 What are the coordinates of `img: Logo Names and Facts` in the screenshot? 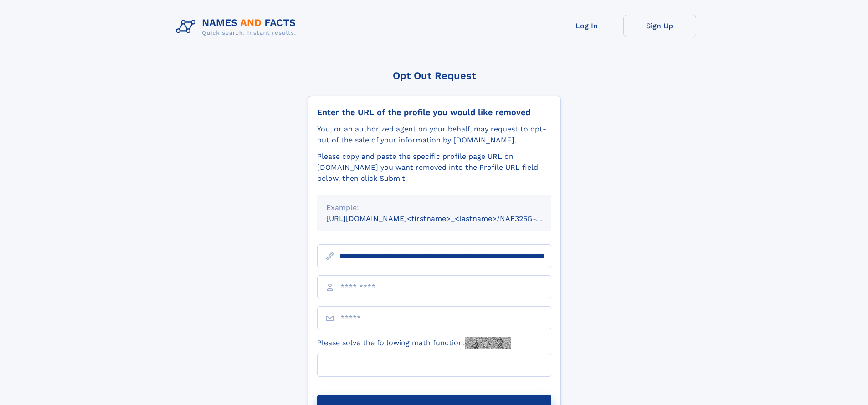 It's located at (238, 27).